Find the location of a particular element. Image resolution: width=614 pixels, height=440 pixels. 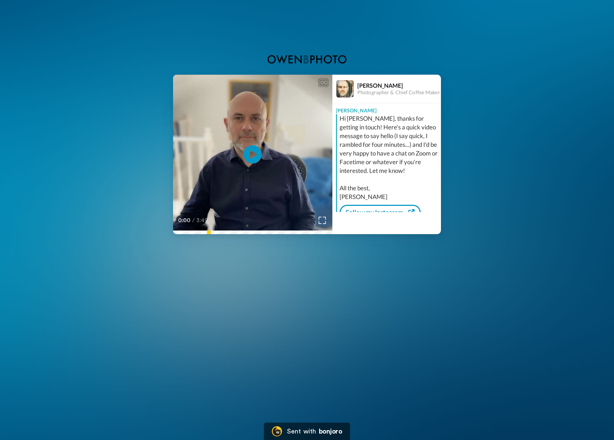

span: 3:49 is located at coordinates (202, 220).